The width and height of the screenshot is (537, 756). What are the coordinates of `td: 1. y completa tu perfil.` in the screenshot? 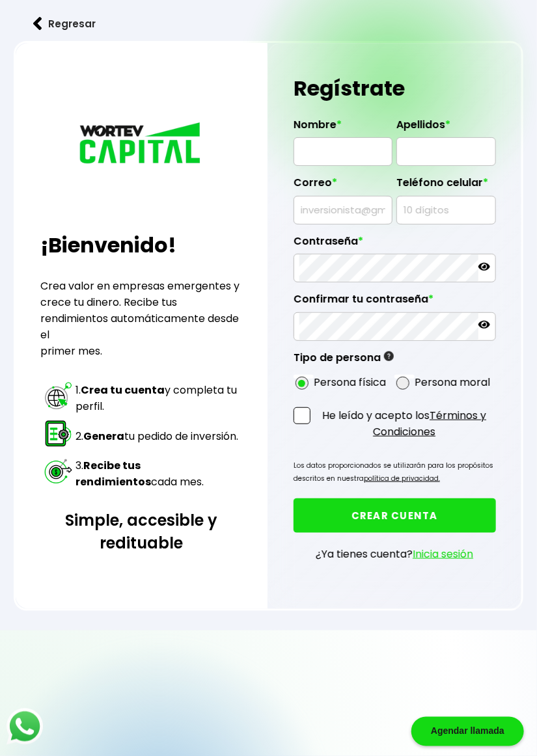 It's located at (158, 398).